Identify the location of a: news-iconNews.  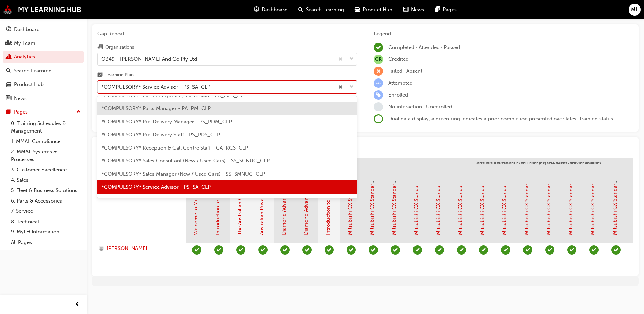
(413, 10).